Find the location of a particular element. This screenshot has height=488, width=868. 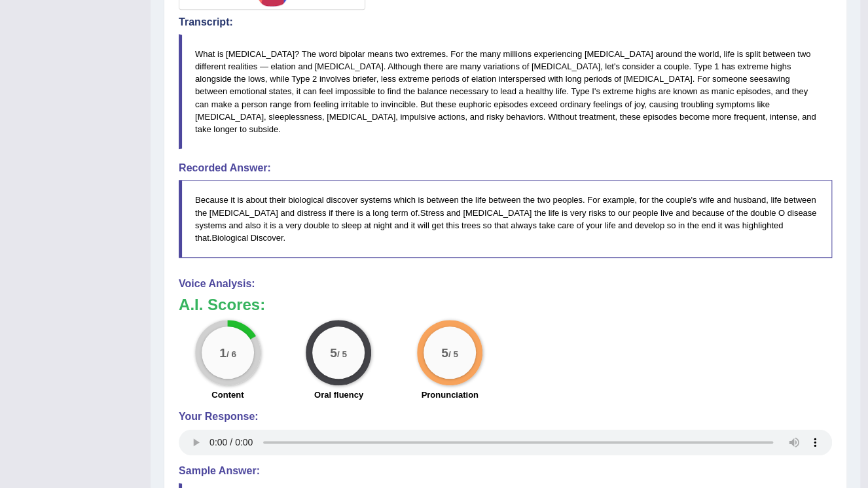

small: / 6 is located at coordinates (231, 354).